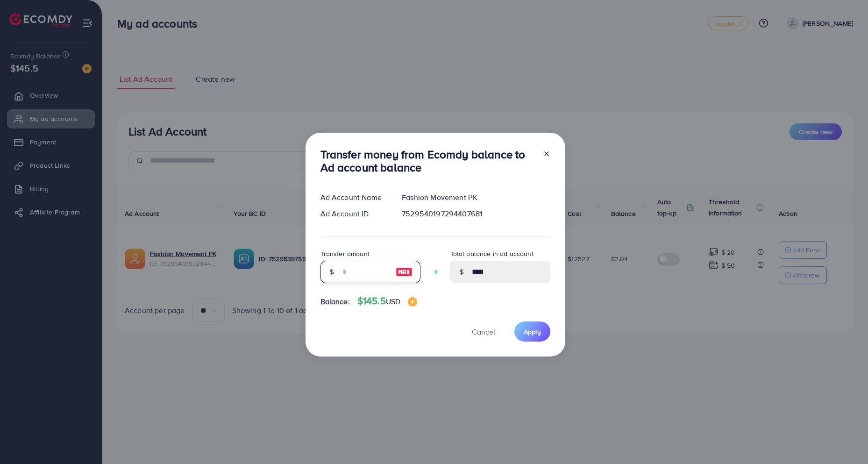  What do you see at coordinates (393, 301) in the screenshot?
I see `span: USD` at bounding box center [393, 301].